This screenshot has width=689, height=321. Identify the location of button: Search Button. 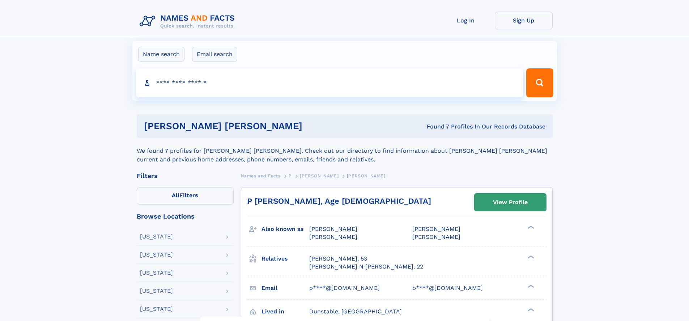
(539, 83).